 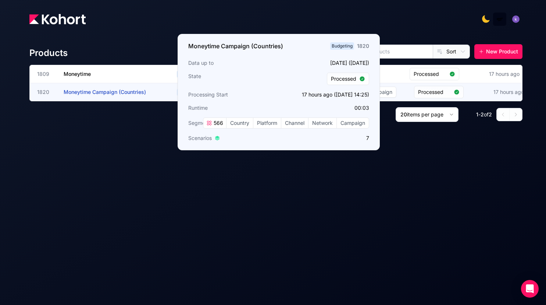 I want to click on span: 1820, so click(x=46, y=92).